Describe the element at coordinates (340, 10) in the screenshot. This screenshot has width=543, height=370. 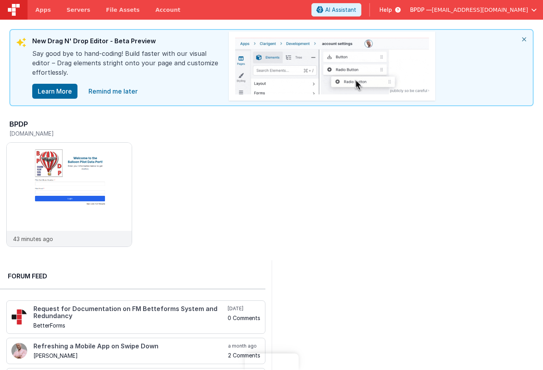
I see `span: AI Assistant` at that location.